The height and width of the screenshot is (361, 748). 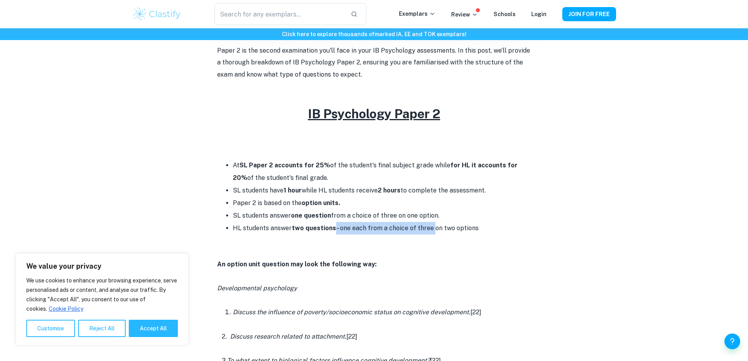 What do you see at coordinates (351, 312) in the screenshot?
I see `i: Discuss the influence of poverty/socioeconomic status on cognitive development.` at bounding box center [351, 312].